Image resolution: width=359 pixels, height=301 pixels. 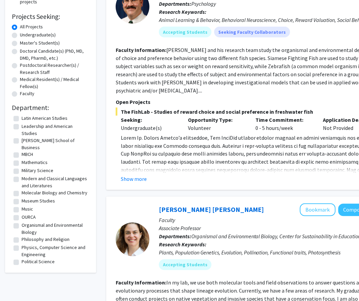 I want to click on label: OURCA, so click(x=29, y=217).